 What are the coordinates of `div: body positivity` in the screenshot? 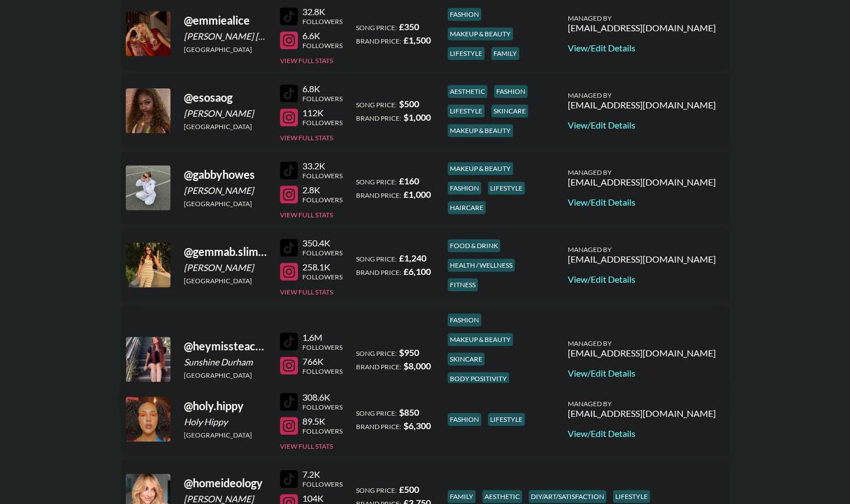 It's located at (478, 378).